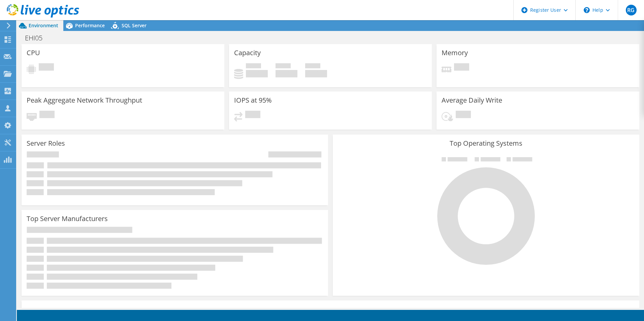 The height and width of the screenshot is (321, 644). What do you see at coordinates (586, 10) in the screenshot?
I see `svg: \n` at bounding box center [586, 10].